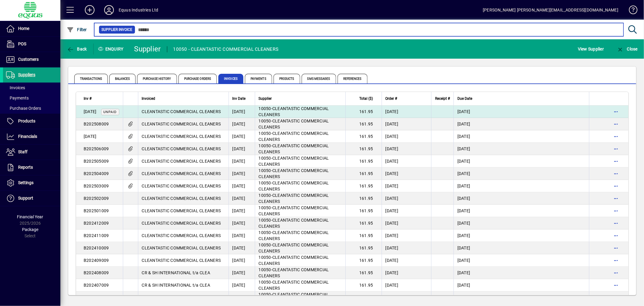  I want to click on span: CR & SH INTERNATIONAL t/a CLEA, so click(176, 272).